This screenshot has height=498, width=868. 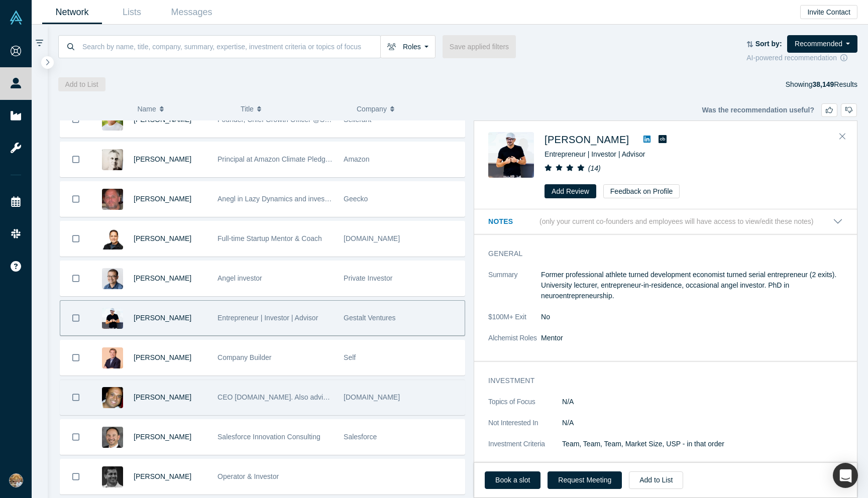 What do you see at coordinates (113, 239) in the screenshot?
I see `img: Samir Ghosh's Profile Image` at bounding box center [113, 239].